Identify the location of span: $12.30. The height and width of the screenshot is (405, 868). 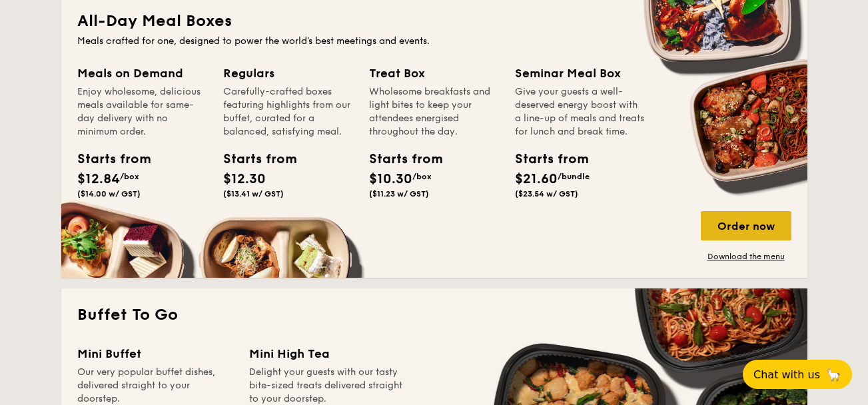
(245, 179).